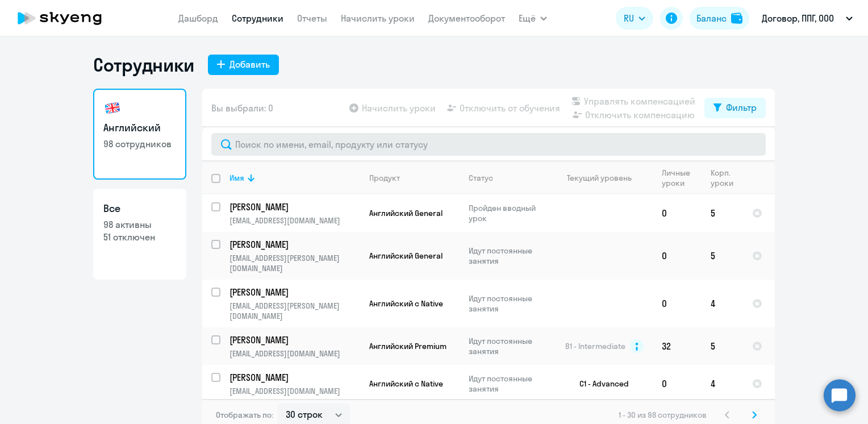 The width and height of the screenshot is (868, 424). I want to click on div: Корп. уроки, so click(727, 178).